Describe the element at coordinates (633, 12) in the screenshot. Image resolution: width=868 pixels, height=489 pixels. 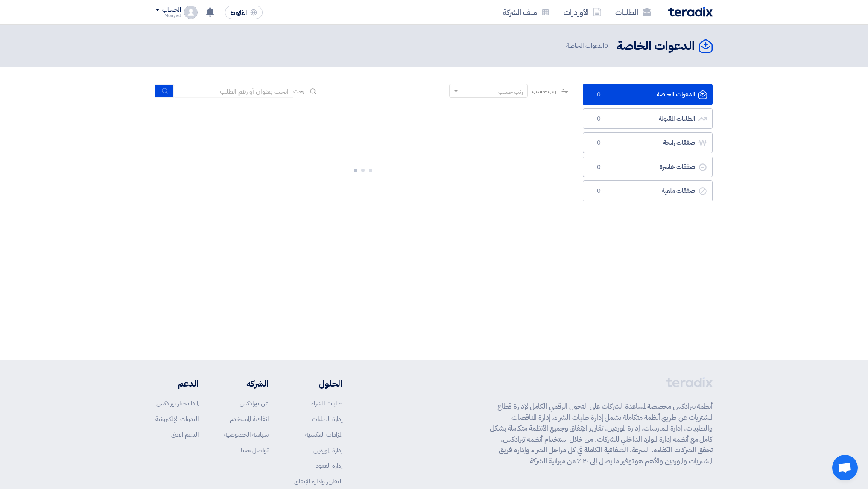
I see `a: الطلبات` at that location.